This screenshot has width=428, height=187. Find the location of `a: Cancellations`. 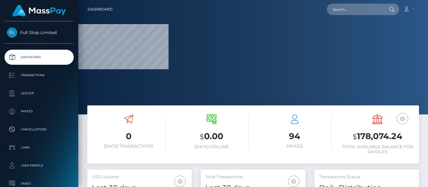

a: Cancellations is located at coordinates (39, 130).